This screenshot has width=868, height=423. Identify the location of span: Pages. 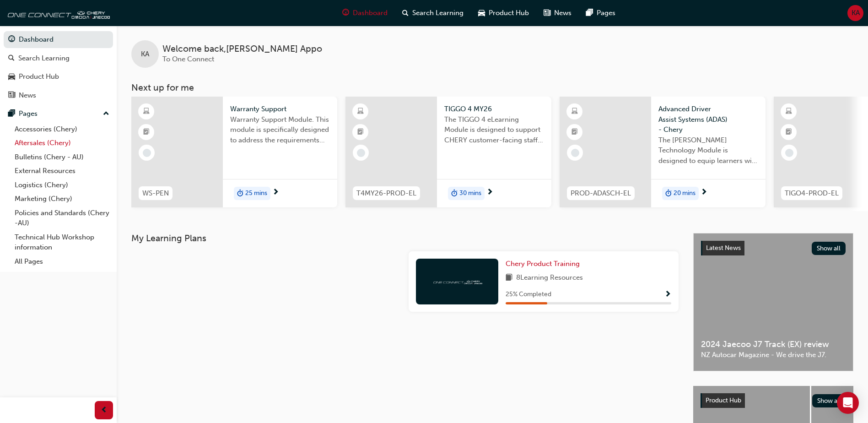
(606, 12).